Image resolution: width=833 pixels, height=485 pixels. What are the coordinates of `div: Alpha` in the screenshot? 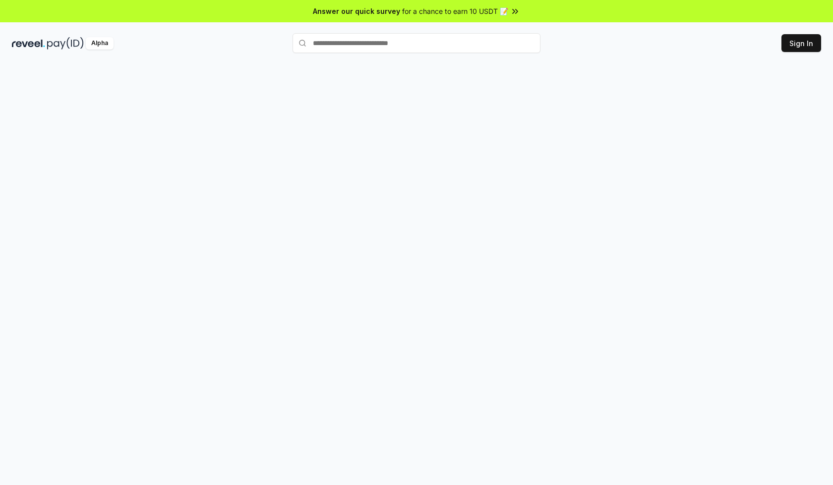 It's located at (100, 43).